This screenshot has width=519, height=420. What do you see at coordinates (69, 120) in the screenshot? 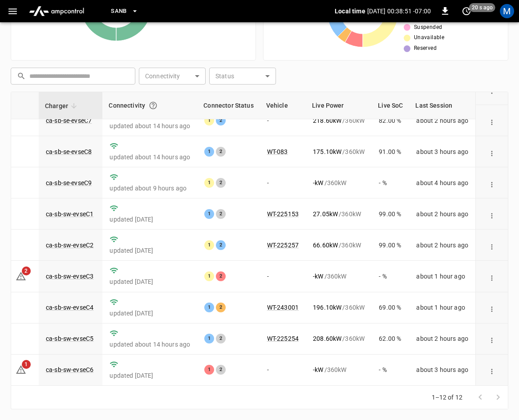
I see `a: ca-sb-se-evseC7` at bounding box center [69, 120].